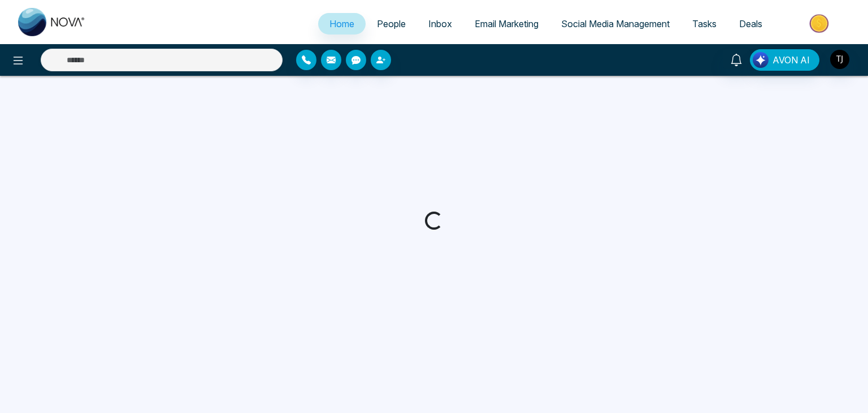  What do you see at coordinates (750, 24) in the screenshot?
I see `a: Deals` at bounding box center [750, 24].